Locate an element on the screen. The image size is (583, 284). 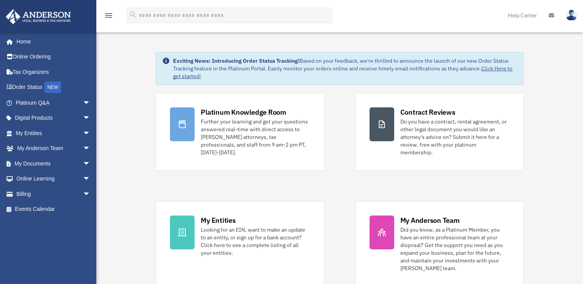
a: Order StatusNEW is located at coordinates (54, 87).